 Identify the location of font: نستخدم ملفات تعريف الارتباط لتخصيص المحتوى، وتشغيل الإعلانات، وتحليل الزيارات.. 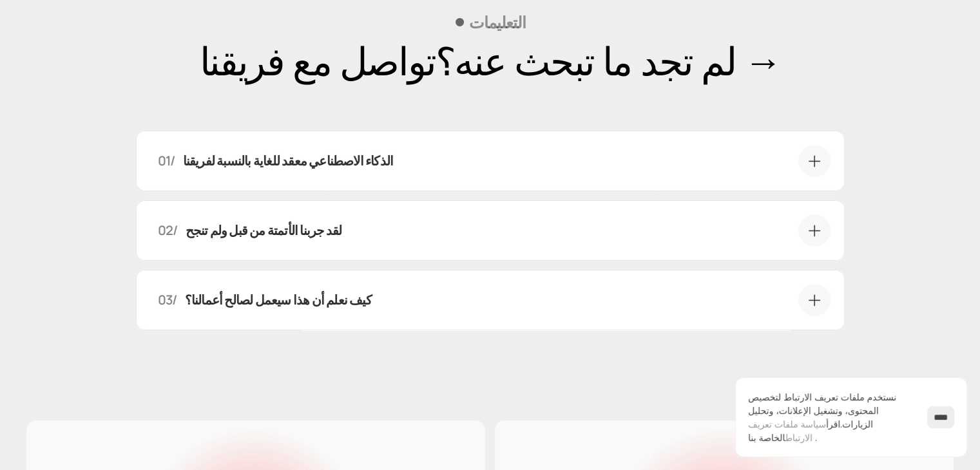
(822, 410).